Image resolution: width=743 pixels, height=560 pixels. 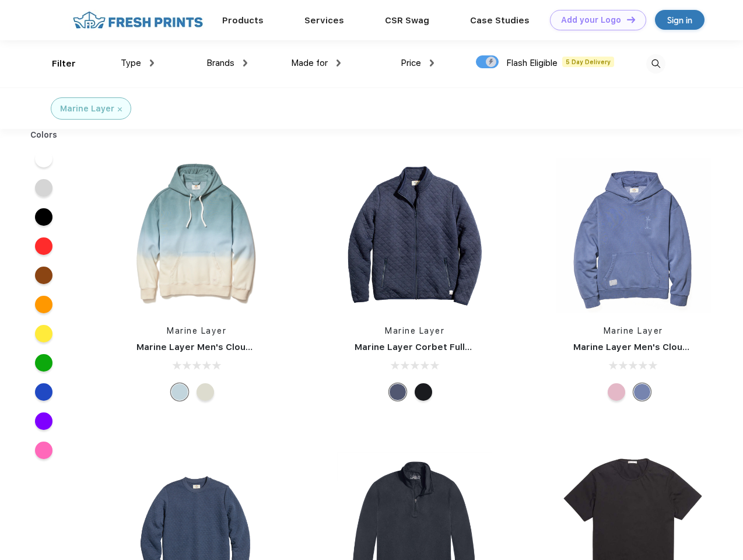 I want to click on div: Vintage Indigo, so click(x=642, y=392).